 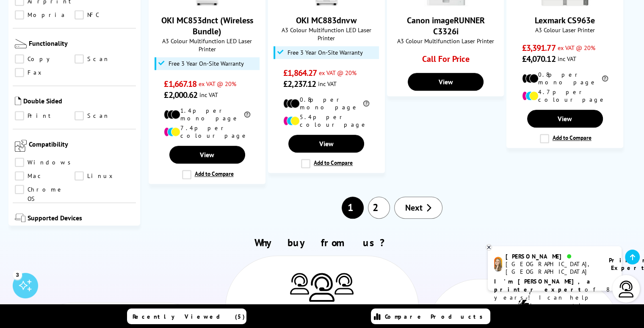 What do you see at coordinates (18, 101) in the screenshot?
I see `img: Double Sided` at bounding box center [18, 101].